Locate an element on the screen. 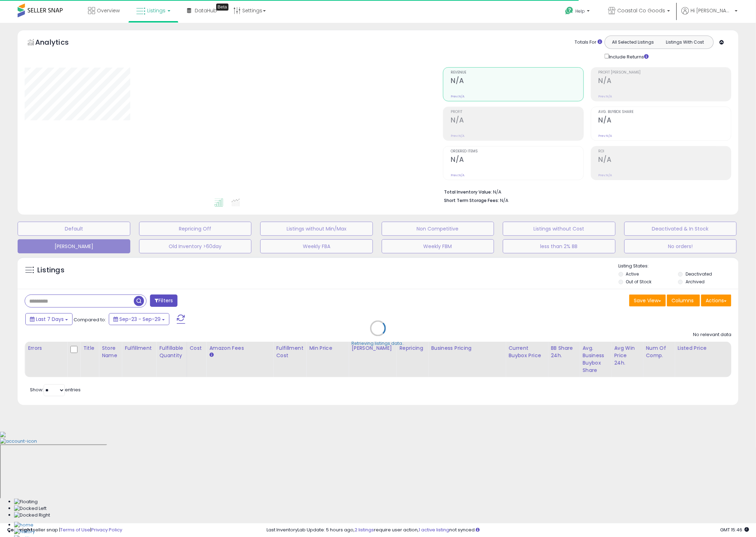 The image size is (756, 537). button: Default is located at coordinates (74, 228).